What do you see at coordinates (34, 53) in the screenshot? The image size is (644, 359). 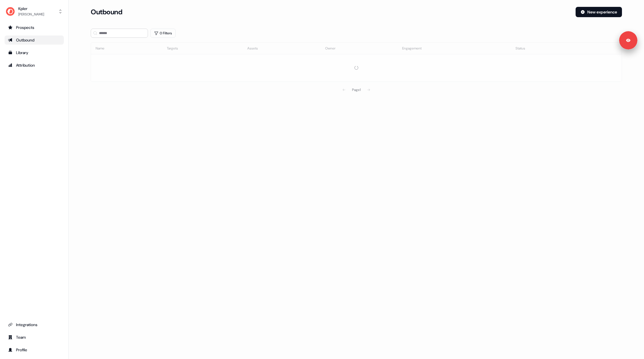 I see `div: Library` at bounding box center [34, 53].